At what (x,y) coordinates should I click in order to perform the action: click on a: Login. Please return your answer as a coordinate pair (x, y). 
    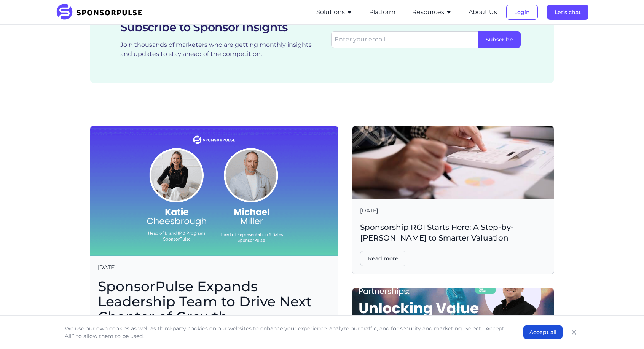
    Looking at the image, I should click on (522, 12).